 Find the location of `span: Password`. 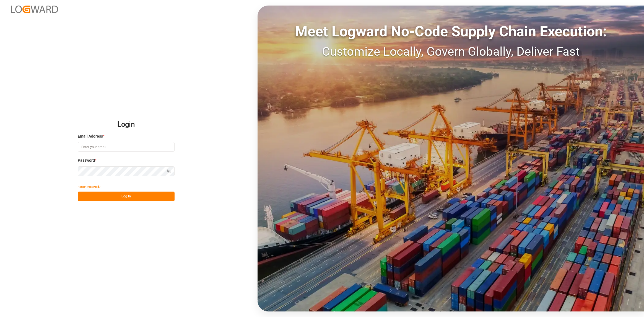

span: Password is located at coordinates (87, 160).